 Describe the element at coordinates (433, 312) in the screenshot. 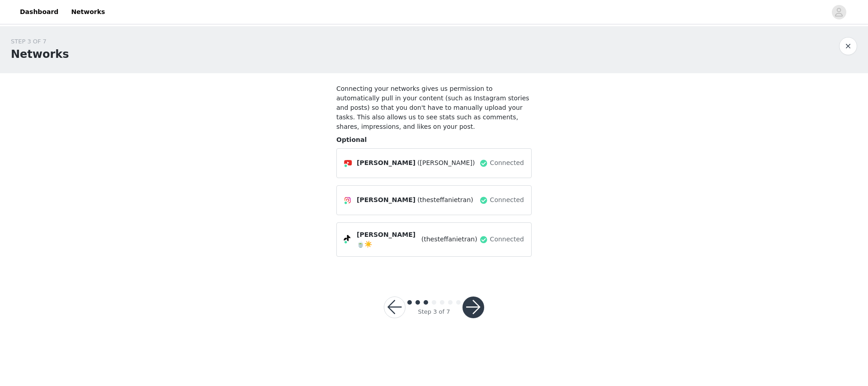

I see `div: Step 3 of 7` at that location.